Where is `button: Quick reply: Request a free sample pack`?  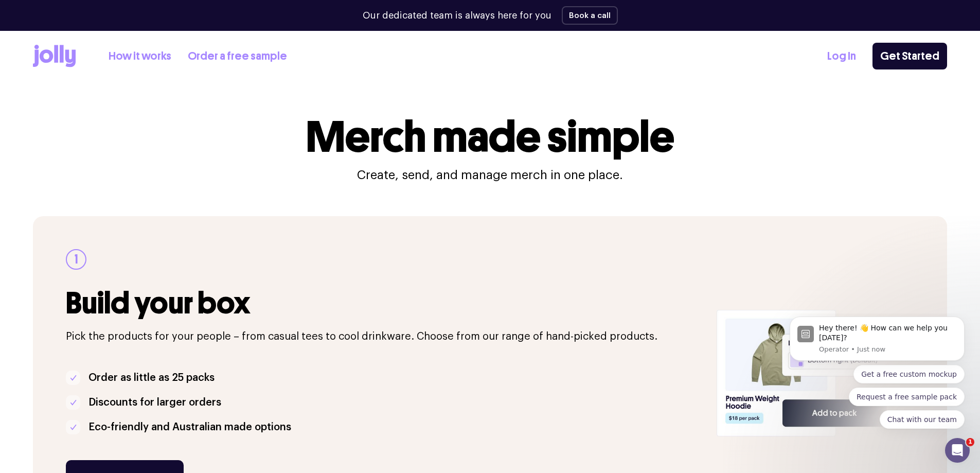
button: Quick reply: Request a free sample pack is located at coordinates (132, 83).